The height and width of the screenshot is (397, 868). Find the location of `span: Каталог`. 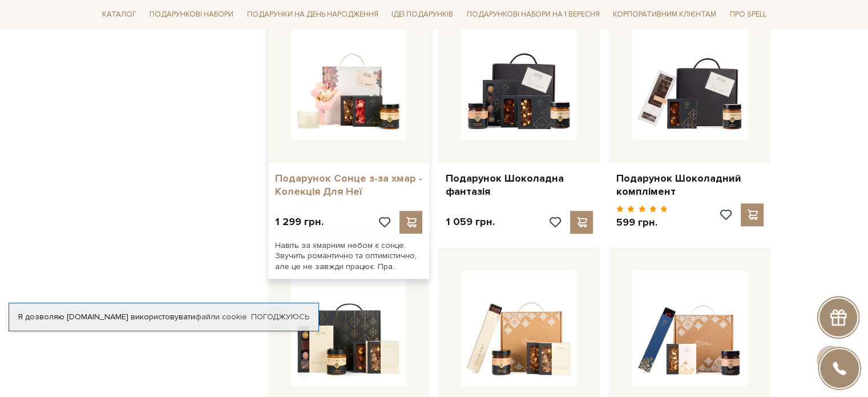

span: Каталог is located at coordinates (119, 15).